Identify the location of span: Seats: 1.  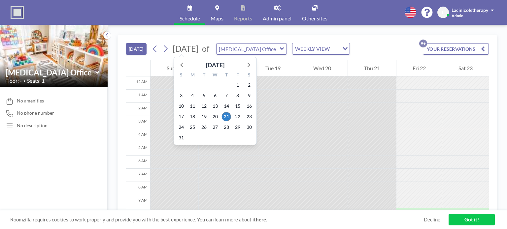
(36, 81).